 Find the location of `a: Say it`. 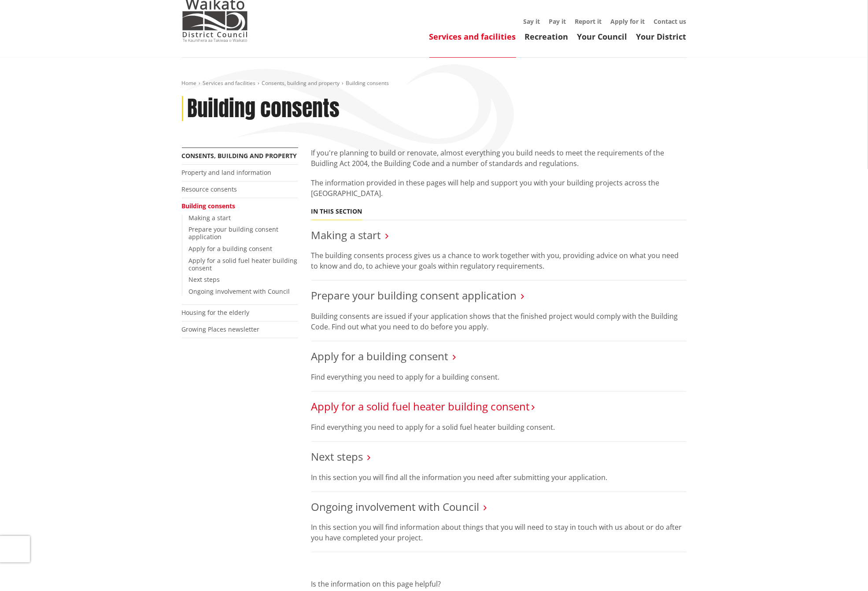

a: Say it is located at coordinates (532, 21).